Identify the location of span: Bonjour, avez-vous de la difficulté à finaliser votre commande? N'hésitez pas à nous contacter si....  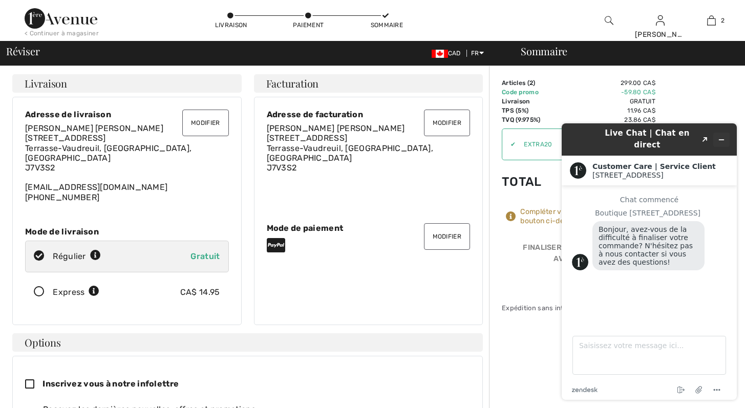
(93, 131).